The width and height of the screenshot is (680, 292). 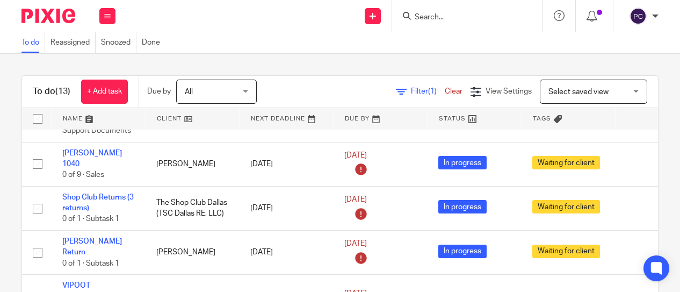 What do you see at coordinates (192, 208) in the screenshot?
I see `td: The Shop Club Dallas (TSC Dallas RE, LLC)` at bounding box center [192, 208].